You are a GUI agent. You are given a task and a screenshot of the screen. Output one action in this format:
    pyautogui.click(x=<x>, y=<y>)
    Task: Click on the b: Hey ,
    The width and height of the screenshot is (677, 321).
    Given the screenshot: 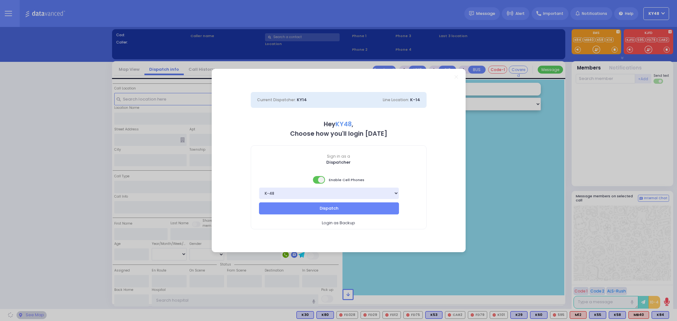 What is the action you would take?
    pyautogui.click(x=338, y=124)
    